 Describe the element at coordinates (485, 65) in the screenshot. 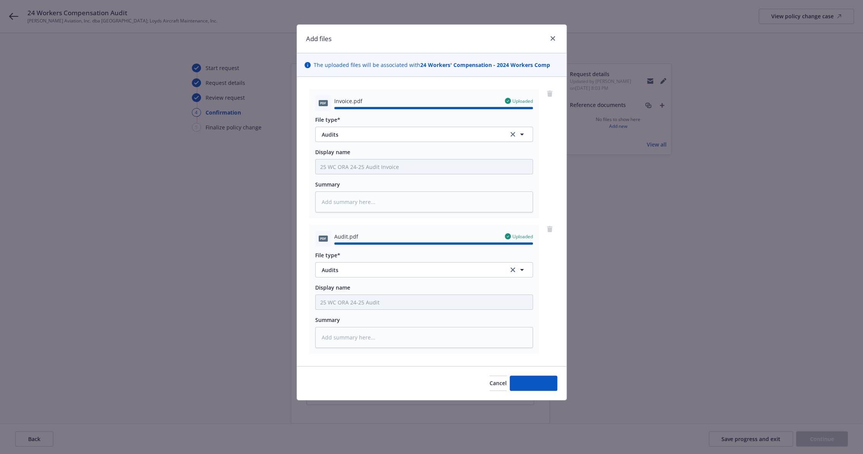

I see `strong: 24 Workers' Compensation - 2024 Workers Comp` at that location.